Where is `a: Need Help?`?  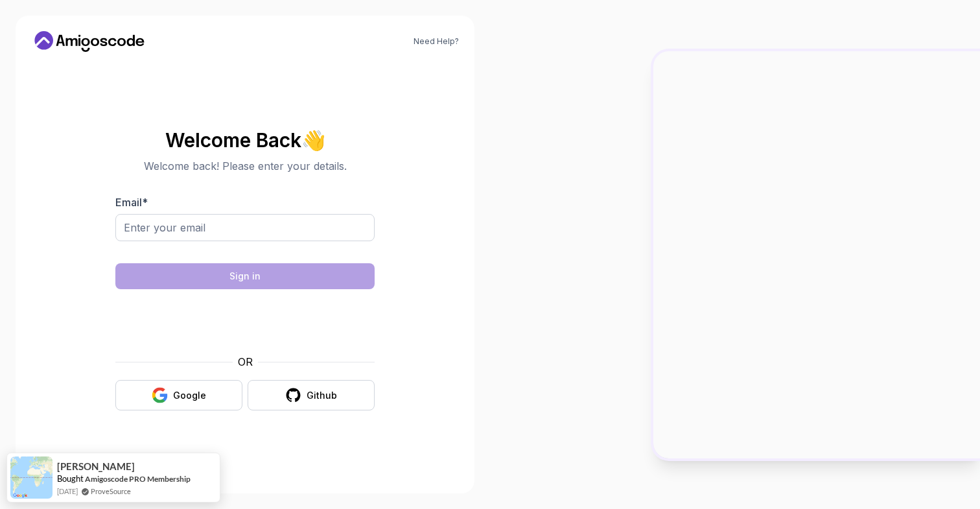 a: Need Help? is located at coordinates (436, 41).